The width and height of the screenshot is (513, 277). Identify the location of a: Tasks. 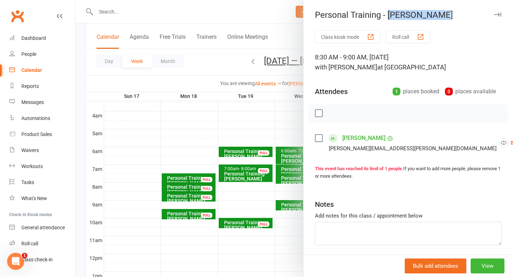
(42, 182).